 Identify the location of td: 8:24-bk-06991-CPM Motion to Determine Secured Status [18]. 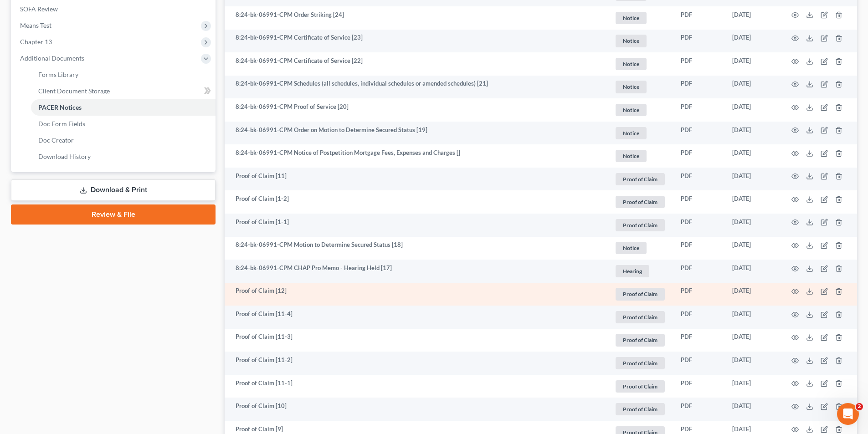
(415, 248).